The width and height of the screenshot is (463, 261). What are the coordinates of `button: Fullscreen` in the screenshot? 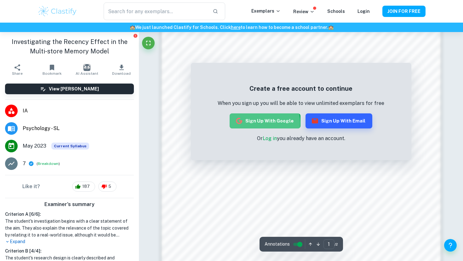 It's located at (148, 43).